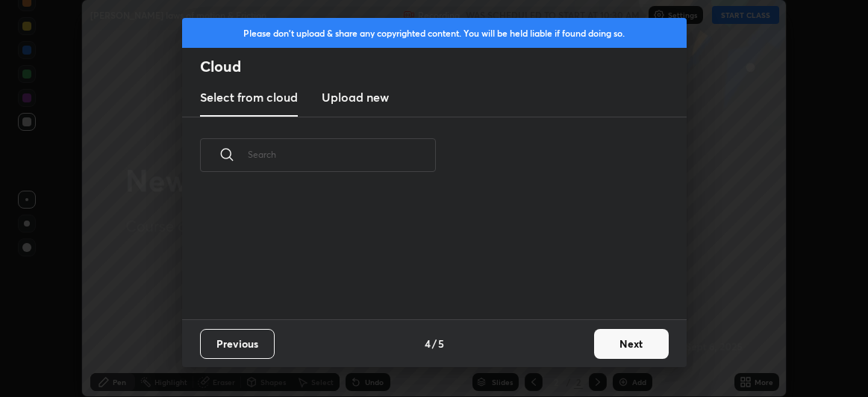 The height and width of the screenshot is (397, 868). Describe the element at coordinates (425, 254) in the screenshot. I see `div: grid` at that location.